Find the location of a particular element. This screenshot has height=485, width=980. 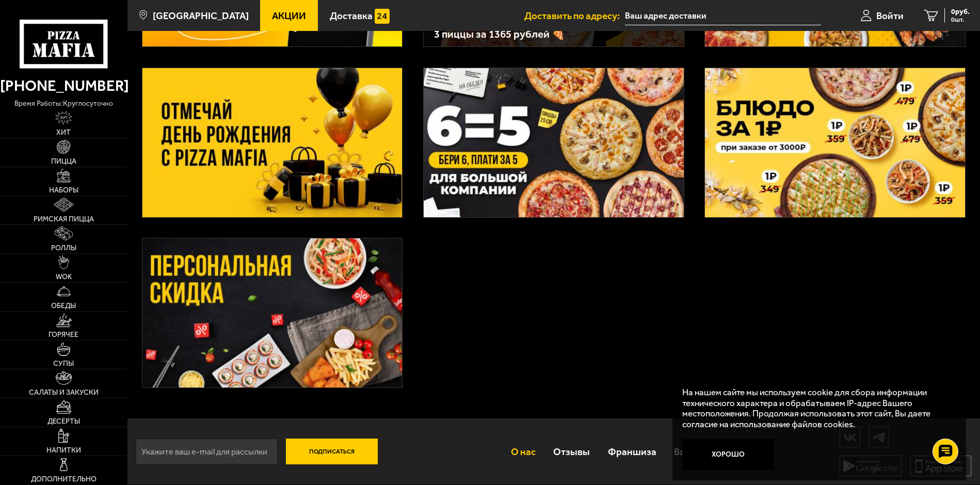

span: Пицца is located at coordinates (64, 161).